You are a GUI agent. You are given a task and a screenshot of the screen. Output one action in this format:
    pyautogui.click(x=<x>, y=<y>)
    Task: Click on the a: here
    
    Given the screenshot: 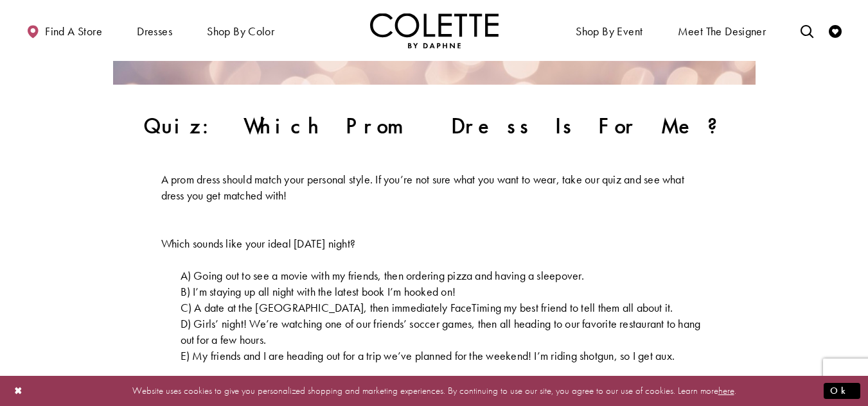 What is the action you would take?
    pyautogui.click(x=726, y=391)
    